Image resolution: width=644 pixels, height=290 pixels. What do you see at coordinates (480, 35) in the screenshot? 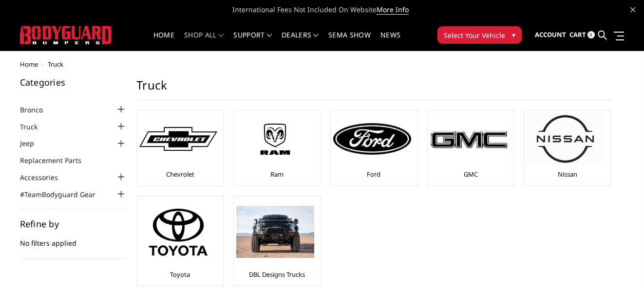
I see `button: Select Your Vehicle` at bounding box center [480, 35].